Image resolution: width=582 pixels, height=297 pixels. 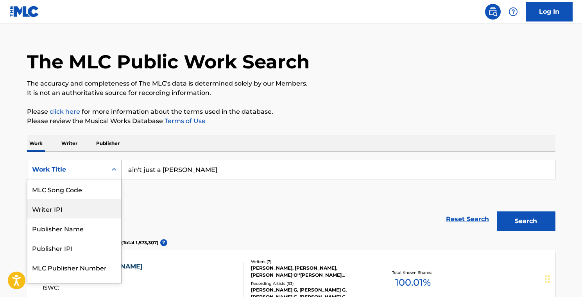 I want to click on div: Help, so click(x=513, y=12).